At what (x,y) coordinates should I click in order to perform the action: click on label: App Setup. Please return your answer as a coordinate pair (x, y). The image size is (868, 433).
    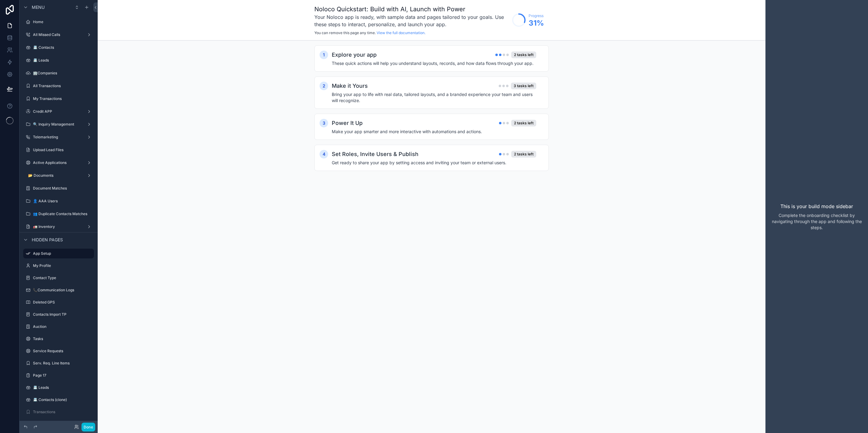
    Looking at the image, I should click on (61, 253).